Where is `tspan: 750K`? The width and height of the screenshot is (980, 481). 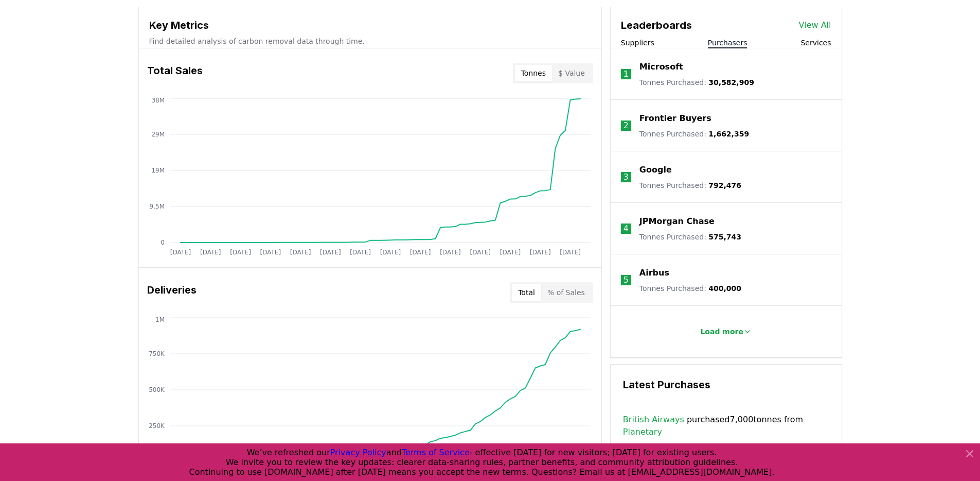
tspan: 750K is located at coordinates (157, 354).